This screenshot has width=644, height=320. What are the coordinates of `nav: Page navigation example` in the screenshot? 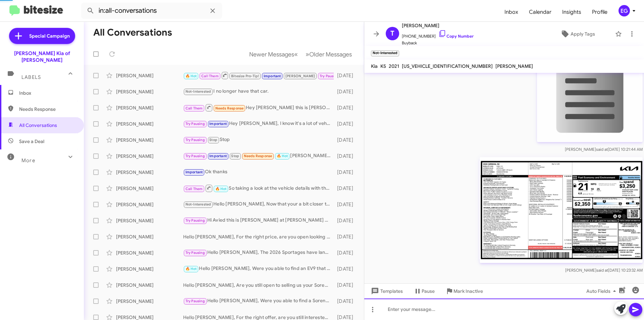 It's located at (301, 54).